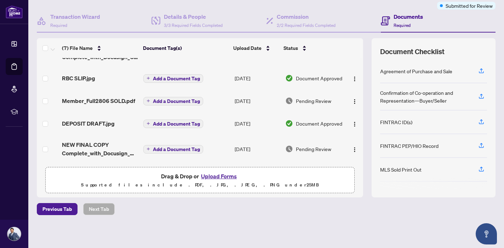 The height and width of the screenshot is (248, 504). Describe the element at coordinates (100, 48) in the screenshot. I see `th: (7) File Name` at that location.